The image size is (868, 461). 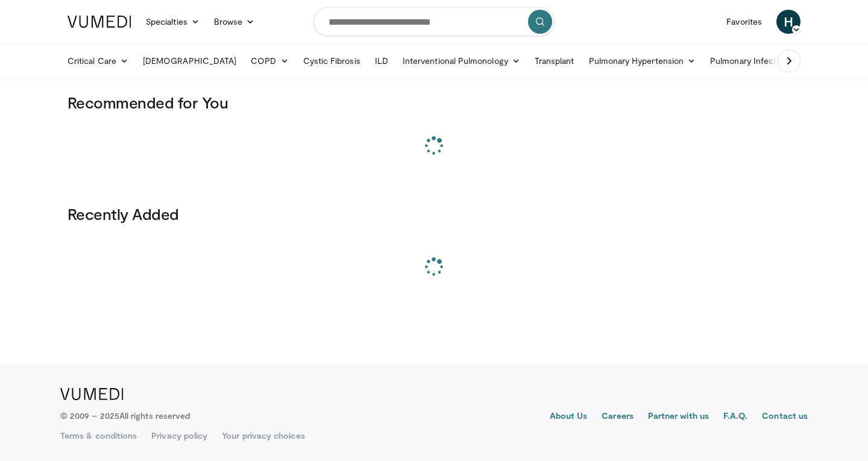 What do you see at coordinates (755, 61) in the screenshot?
I see `a: Pulmonary Infection` at bounding box center [755, 61].